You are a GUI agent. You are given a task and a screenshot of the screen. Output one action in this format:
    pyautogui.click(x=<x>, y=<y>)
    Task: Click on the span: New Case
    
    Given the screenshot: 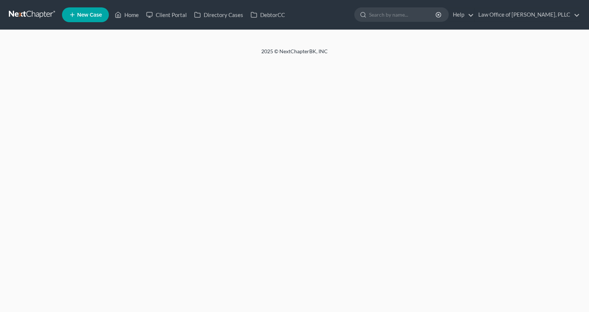 What is the action you would take?
    pyautogui.click(x=89, y=15)
    